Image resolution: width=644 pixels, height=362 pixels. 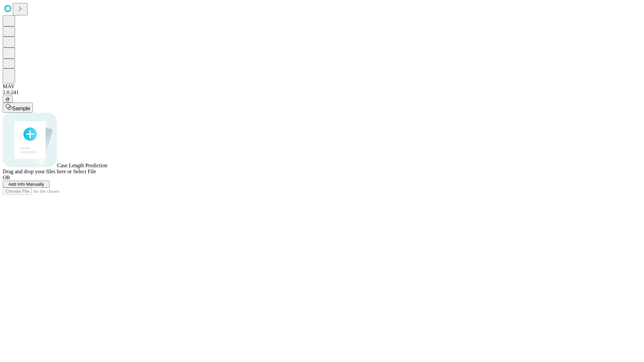 What do you see at coordinates (322, 86) in the screenshot?
I see `div: MAY` at bounding box center [322, 86].